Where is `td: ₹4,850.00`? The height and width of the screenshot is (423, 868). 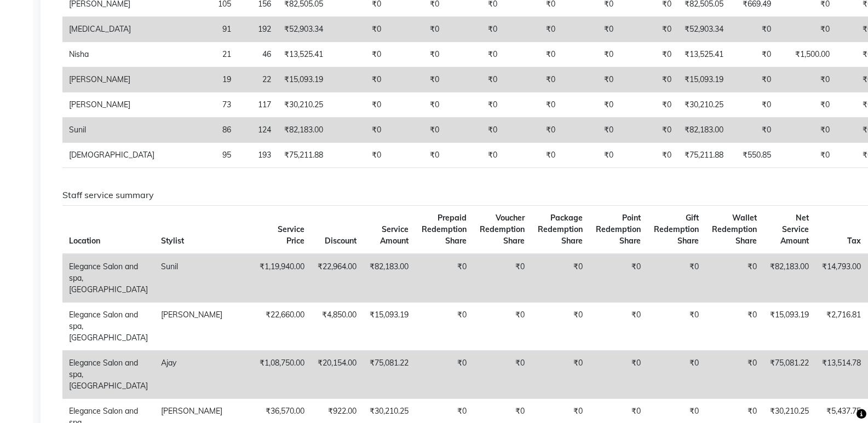
td: ₹4,850.00 is located at coordinates (336, 326).